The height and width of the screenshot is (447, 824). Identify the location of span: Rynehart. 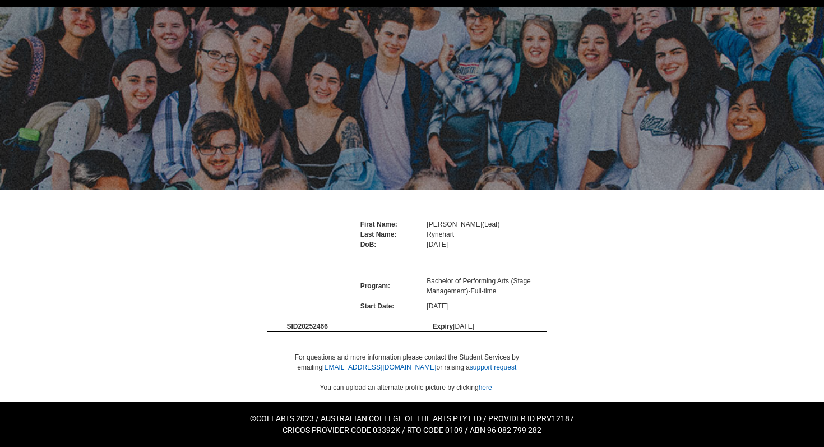
(440, 234).